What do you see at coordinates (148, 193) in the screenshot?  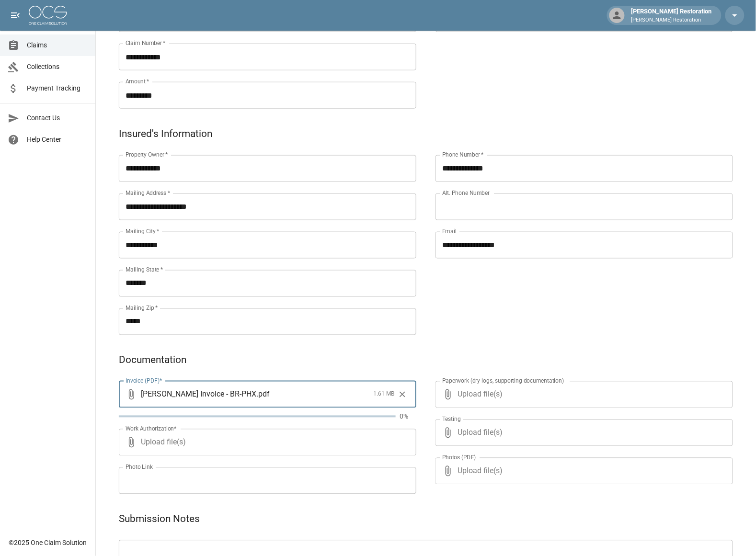 I see `label: Mailing Address` at bounding box center [148, 193].